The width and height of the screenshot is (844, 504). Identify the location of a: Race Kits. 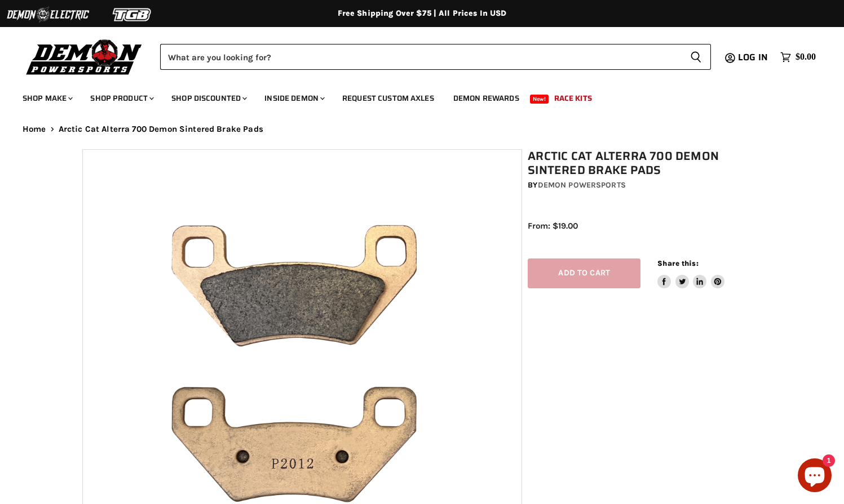
(573, 98).